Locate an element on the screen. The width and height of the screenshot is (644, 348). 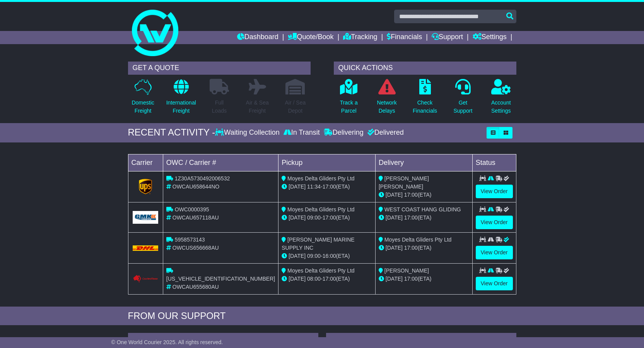
div: Waiting Collection is located at coordinates (248, 132).